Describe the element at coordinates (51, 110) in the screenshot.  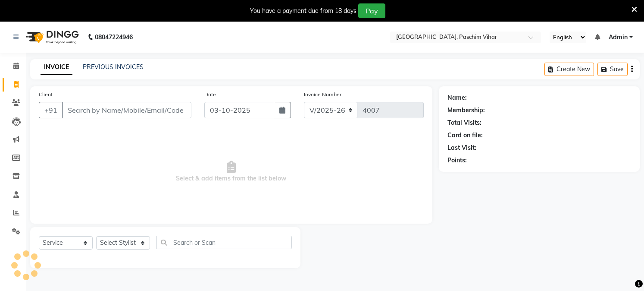
I see `button: +91` at that location.